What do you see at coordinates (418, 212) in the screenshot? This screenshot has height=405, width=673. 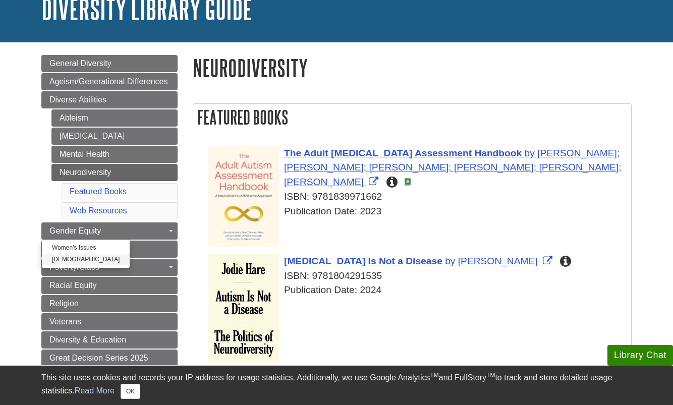 I see `div: Publication Date: 2023` at bounding box center [418, 212].